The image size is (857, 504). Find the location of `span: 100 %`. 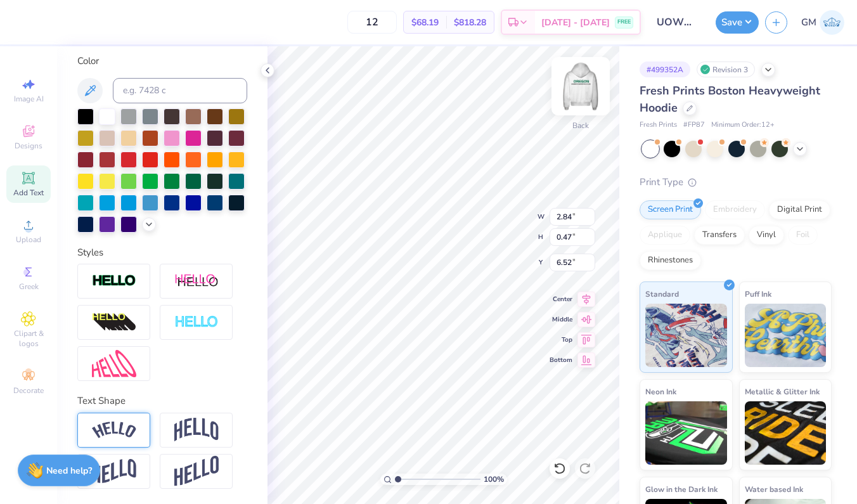

span: 100 % is located at coordinates (494, 479).